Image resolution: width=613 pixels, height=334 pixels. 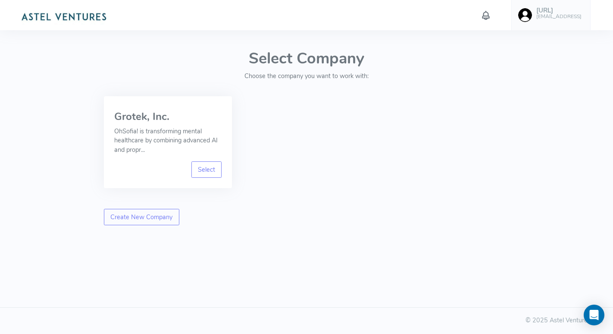 What do you see at coordinates (206, 169) in the screenshot?
I see `a: Select` at bounding box center [206, 169].